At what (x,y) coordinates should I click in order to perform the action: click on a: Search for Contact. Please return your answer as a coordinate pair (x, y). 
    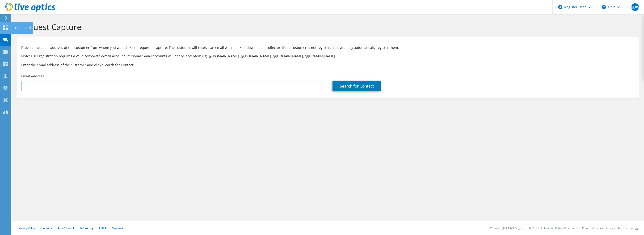
    Looking at the image, I should click on (357, 86).